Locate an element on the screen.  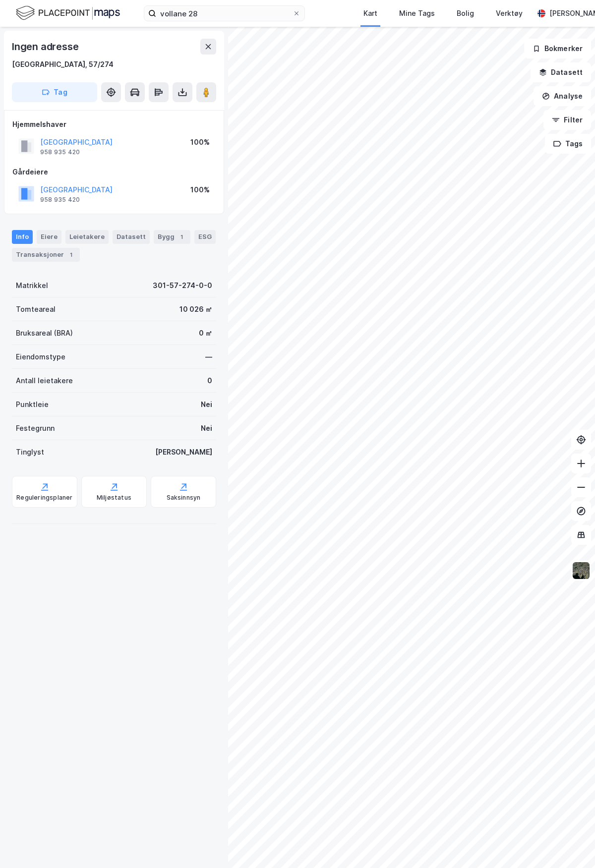
button: Bokmerker is located at coordinates (557, 49).